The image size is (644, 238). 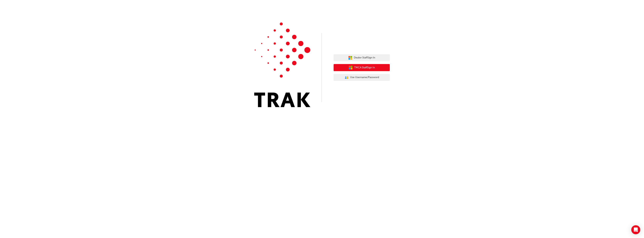 I want to click on span: Use Username/Password, so click(x=365, y=77).